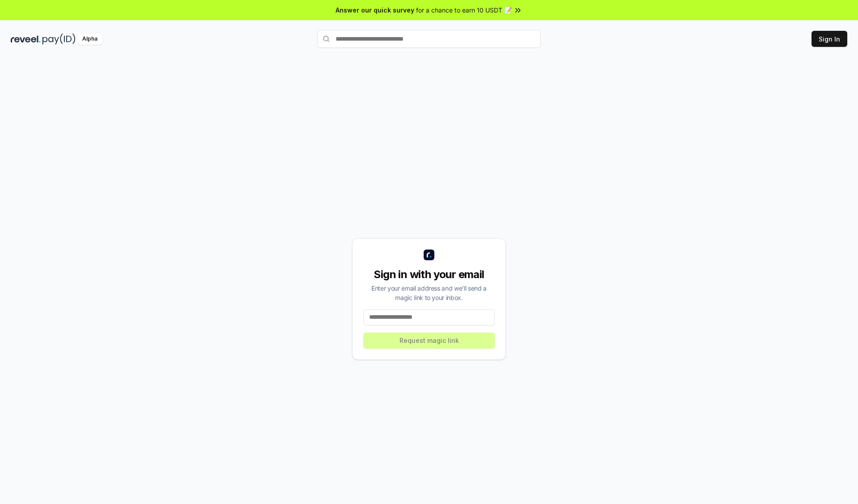 This screenshot has width=858, height=504. I want to click on img: reveel_dark, so click(25, 39).